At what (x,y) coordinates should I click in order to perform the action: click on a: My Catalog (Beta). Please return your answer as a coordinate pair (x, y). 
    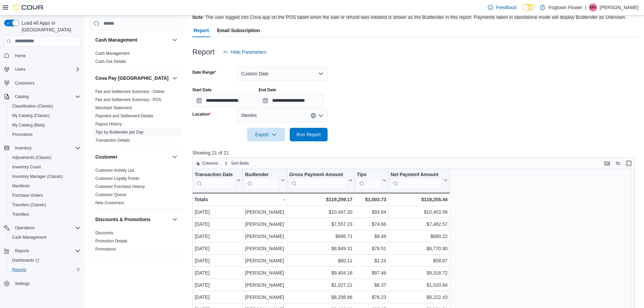
    Looking at the image, I should click on (29, 125).